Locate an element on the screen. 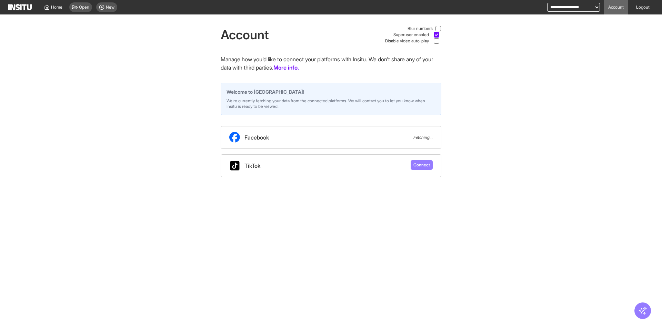 The image size is (662, 330). span: Fetching... is located at coordinates (423, 138).